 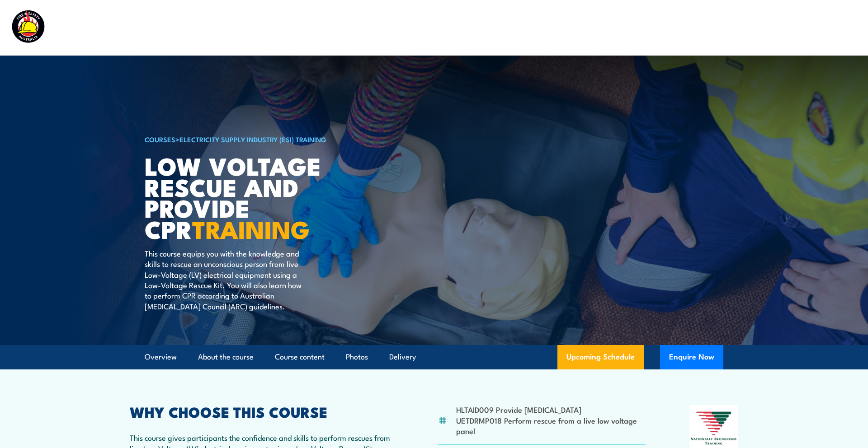 I want to click on a: Course Calendar, so click(x=456, y=27).